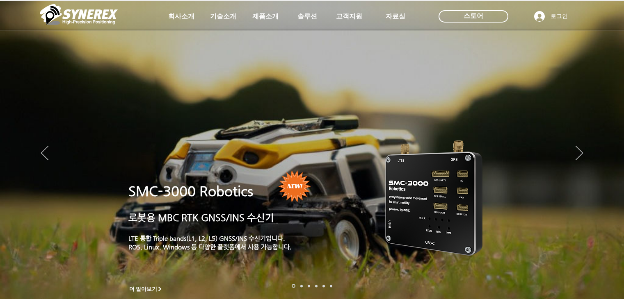 The image size is (624, 299). What do you see at coordinates (207, 238) in the screenshot?
I see `span: LTE 통합 Triple bands(L1, L2, L5) GNSS/INS 수신기입니다.` at bounding box center [207, 238].